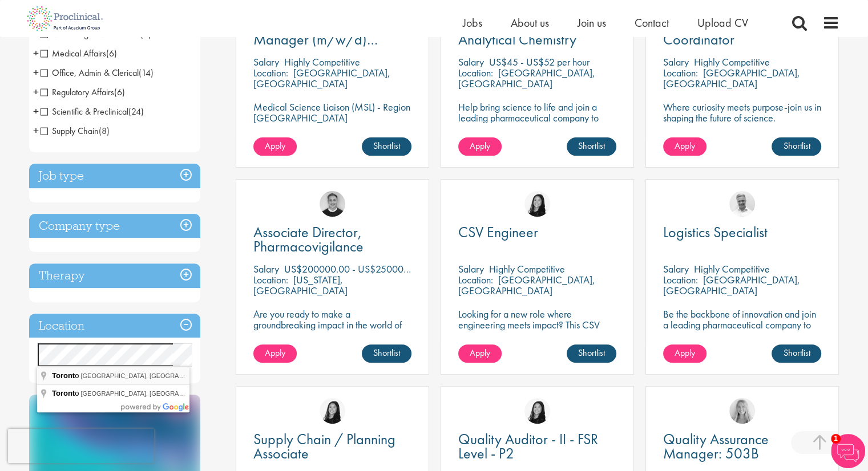 Image resolution: width=868 pixels, height=471 pixels. What do you see at coordinates (115, 326) in the screenshot?
I see `h3: Location` at bounding box center [115, 326].